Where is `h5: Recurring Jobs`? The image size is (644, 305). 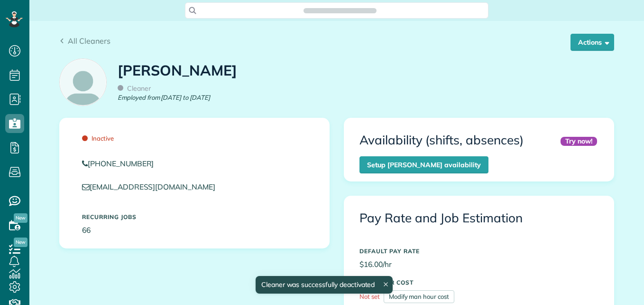 h5: Recurring Jobs is located at coordinates (194, 217).